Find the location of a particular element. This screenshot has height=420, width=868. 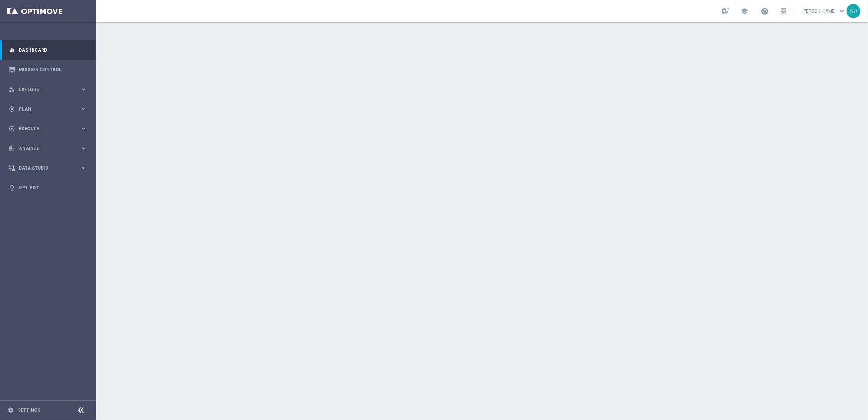

a: Mission Control is located at coordinates (53, 69).